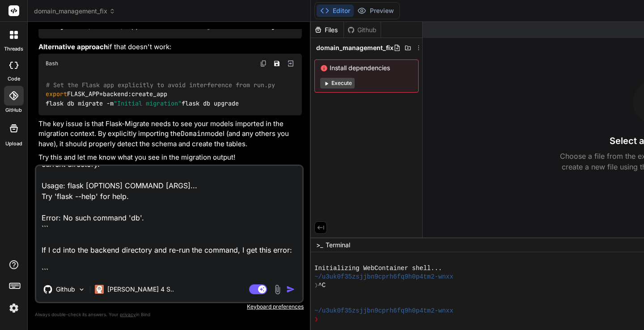  I want to click on img: attachment, so click(277, 289).